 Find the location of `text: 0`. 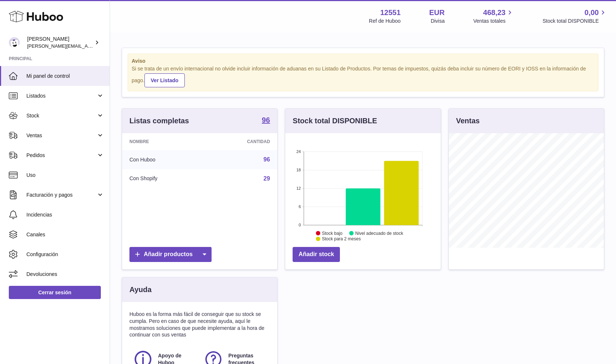

text: 0 is located at coordinates (300, 225).